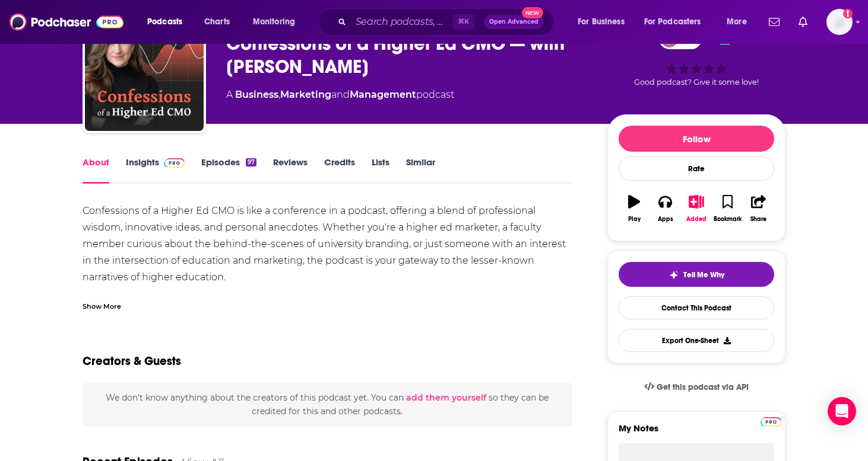 The width and height of the screenshot is (868, 461). Describe the element at coordinates (228, 170) in the screenshot. I see `a: Episodes97` at that location.